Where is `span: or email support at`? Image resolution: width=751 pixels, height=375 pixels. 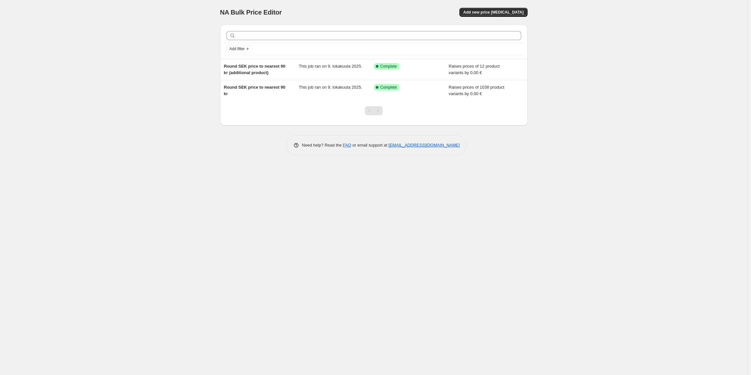
span: or email support at is located at coordinates (370, 145).